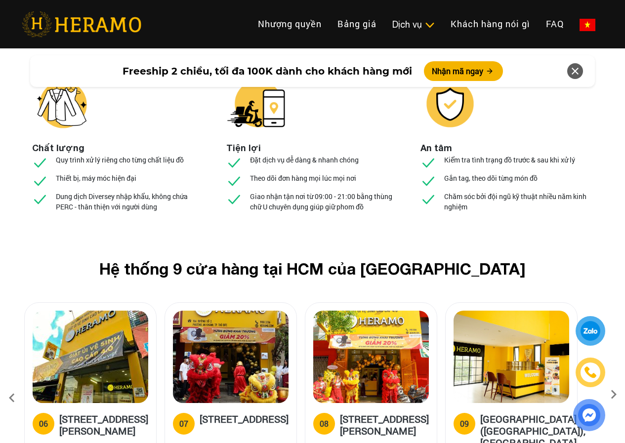  Describe the element at coordinates (62, 104) in the screenshot. I see `img: heramo-giat-hap-giat-kho-chat-luong` at that location.